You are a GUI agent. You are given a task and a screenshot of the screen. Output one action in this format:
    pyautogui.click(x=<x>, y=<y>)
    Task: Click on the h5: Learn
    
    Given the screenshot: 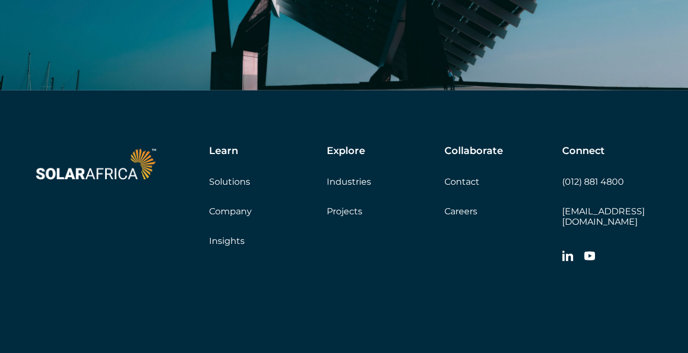 What is the action you would take?
    pyautogui.click(x=223, y=151)
    